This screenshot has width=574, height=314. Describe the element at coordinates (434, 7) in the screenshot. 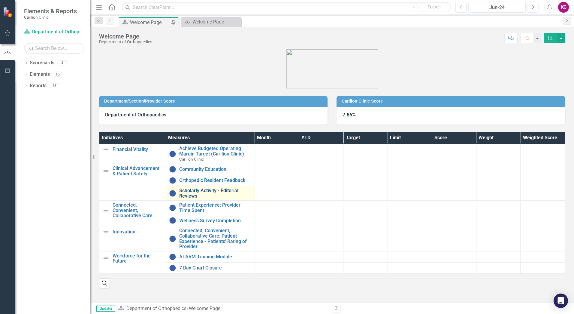

I see `span: Search` at that location.